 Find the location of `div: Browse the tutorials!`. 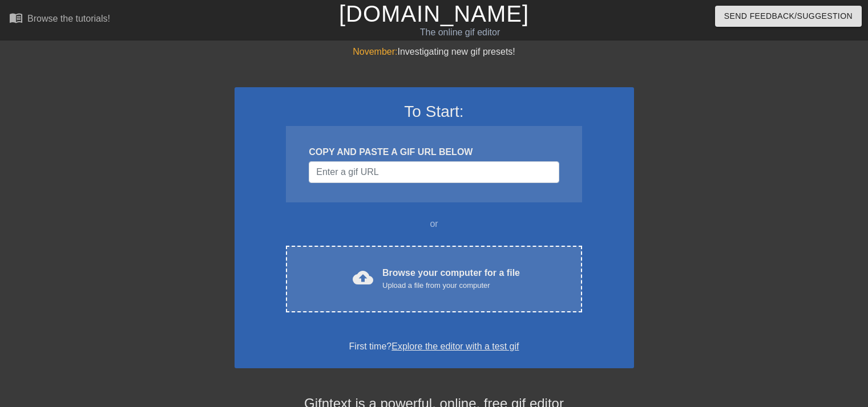

div: Browse the tutorials! is located at coordinates (68, 18).